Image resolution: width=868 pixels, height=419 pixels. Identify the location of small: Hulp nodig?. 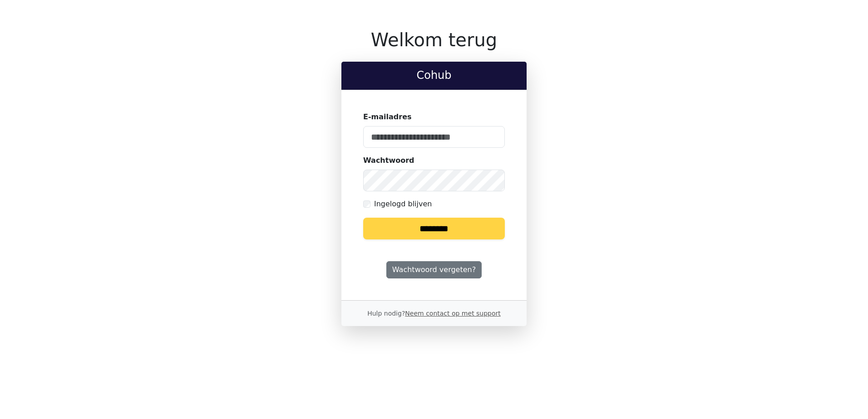
(434, 314).